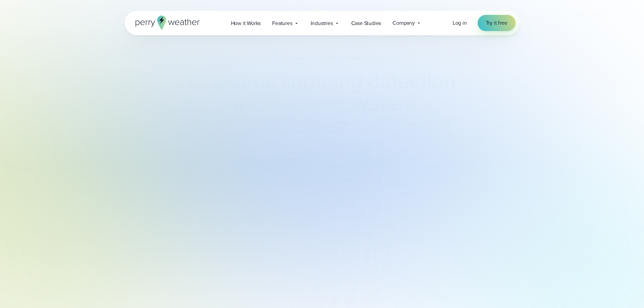 The width and height of the screenshot is (644, 308). I want to click on span: Industries, so click(322, 23).